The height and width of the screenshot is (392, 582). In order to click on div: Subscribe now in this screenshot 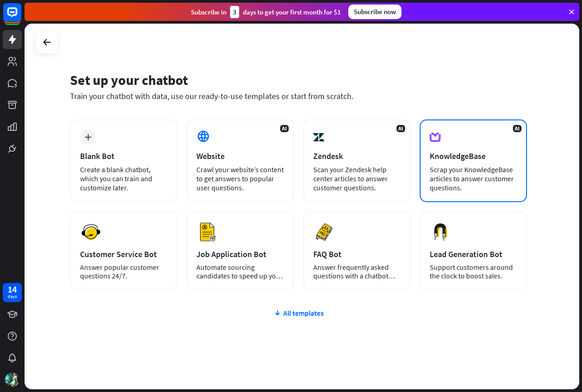, I will do `click(375, 12)`.